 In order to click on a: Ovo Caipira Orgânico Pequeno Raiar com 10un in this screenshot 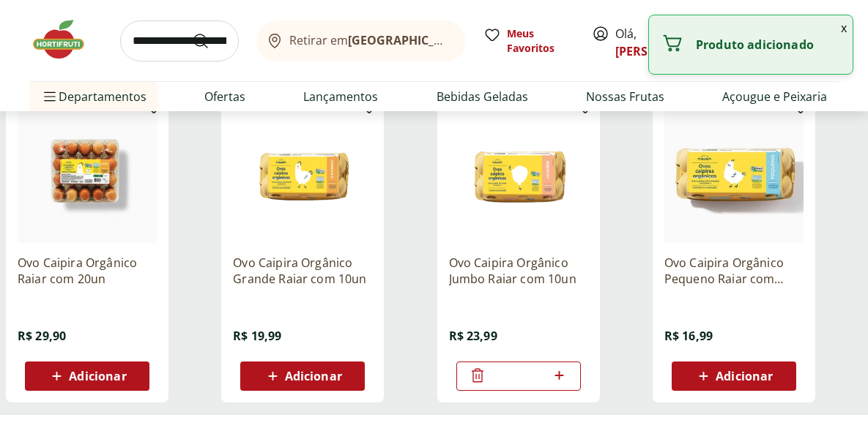, I will do `click(734, 271)`.